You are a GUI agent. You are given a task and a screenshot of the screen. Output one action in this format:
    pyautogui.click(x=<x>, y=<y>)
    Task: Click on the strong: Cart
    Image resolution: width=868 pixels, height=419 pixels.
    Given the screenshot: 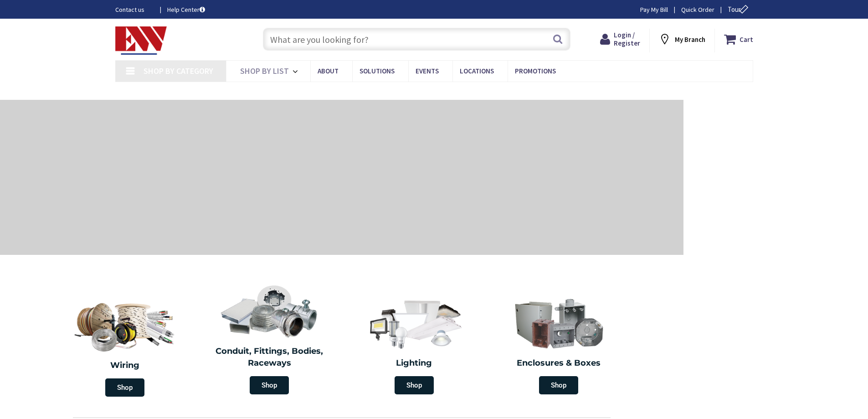 What is the action you would take?
    pyautogui.click(x=746, y=39)
    